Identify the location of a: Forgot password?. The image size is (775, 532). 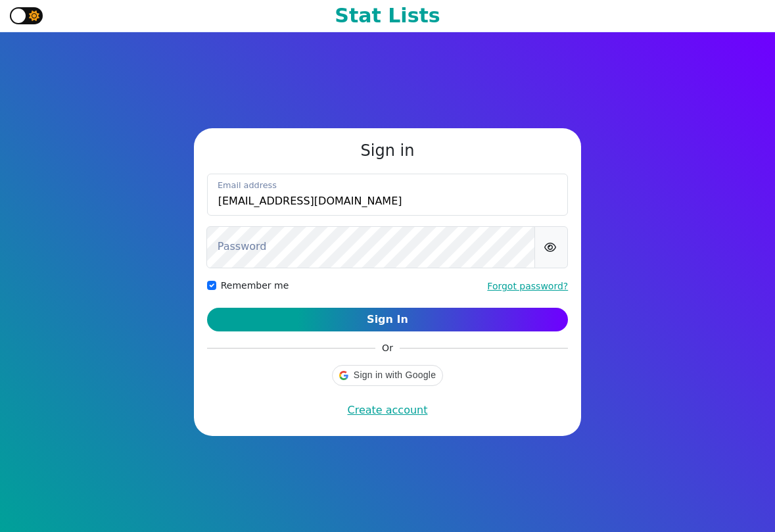
(527, 286).